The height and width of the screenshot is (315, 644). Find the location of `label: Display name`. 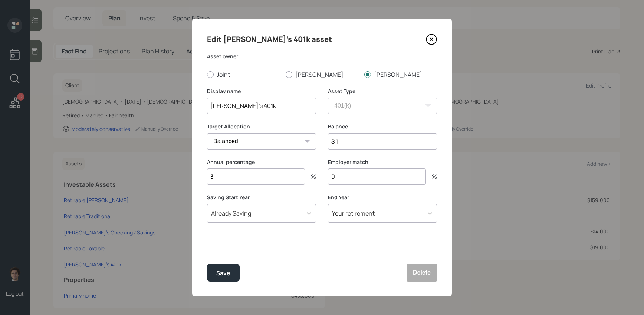

label: Display name is located at coordinates (261, 91).